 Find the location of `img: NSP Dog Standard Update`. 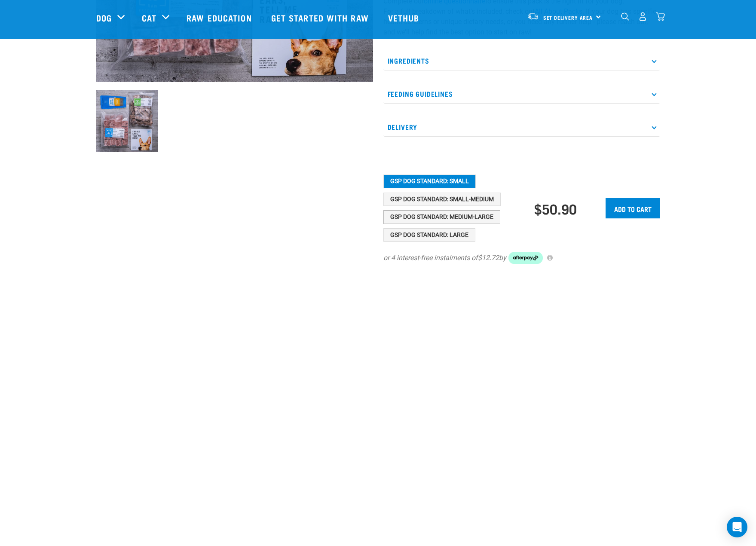

img: NSP Dog Standard Update is located at coordinates (127, 121).